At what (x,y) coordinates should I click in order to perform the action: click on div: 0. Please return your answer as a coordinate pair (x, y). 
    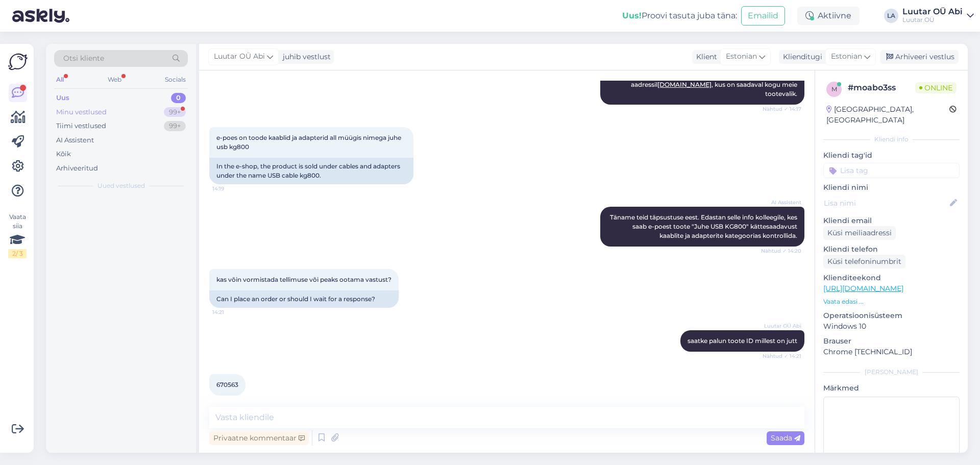
    Looking at the image, I should click on (178, 98).